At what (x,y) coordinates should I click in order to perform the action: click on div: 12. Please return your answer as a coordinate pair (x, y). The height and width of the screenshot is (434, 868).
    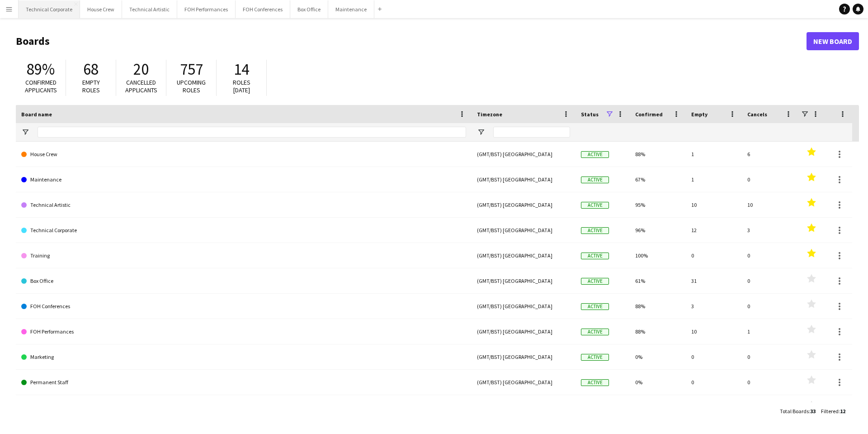
    Looking at the image, I should click on (714, 230).